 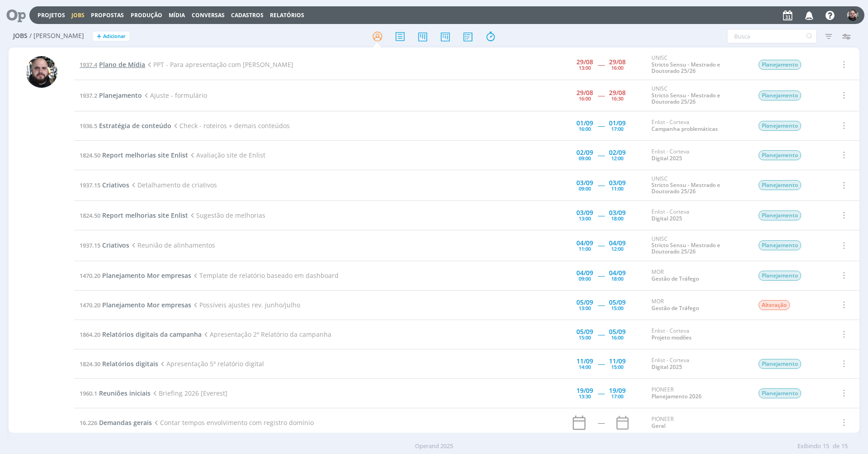 What do you see at coordinates (146, 275) in the screenshot?
I see `span: Planejamento Mor empresas` at bounding box center [146, 275].